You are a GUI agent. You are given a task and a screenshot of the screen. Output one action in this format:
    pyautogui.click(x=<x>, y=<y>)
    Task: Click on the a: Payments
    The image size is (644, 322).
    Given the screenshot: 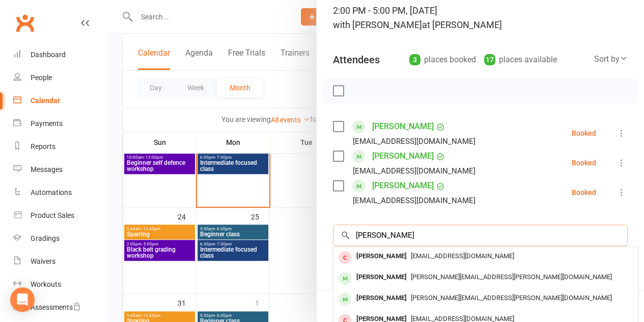 What is the action you would take?
    pyautogui.click(x=60, y=123)
    